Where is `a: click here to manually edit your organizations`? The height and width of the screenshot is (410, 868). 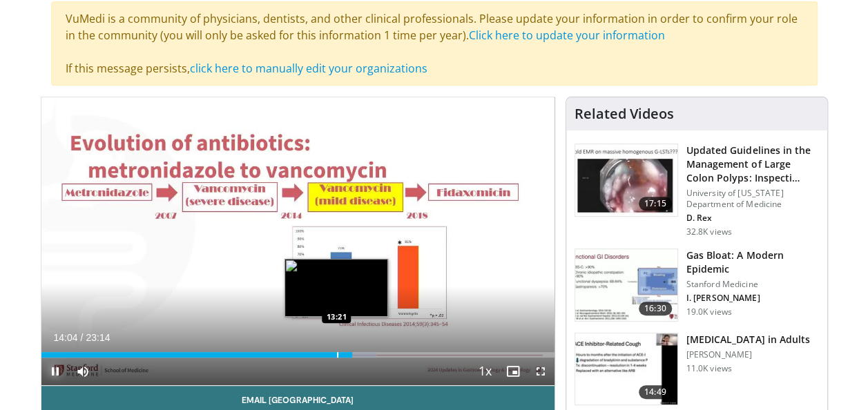
a: click here to manually edit your organizations is located at coordinates (309, 68).